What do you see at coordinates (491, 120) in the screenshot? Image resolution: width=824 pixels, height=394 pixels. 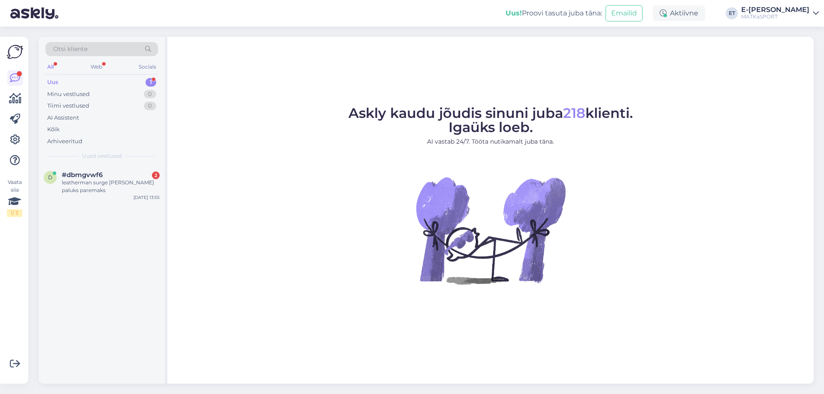 I see `span: Askly kaudu jõudis sinuni juba klienti. Igaüks loeb.` at bounding box center [491, 120].